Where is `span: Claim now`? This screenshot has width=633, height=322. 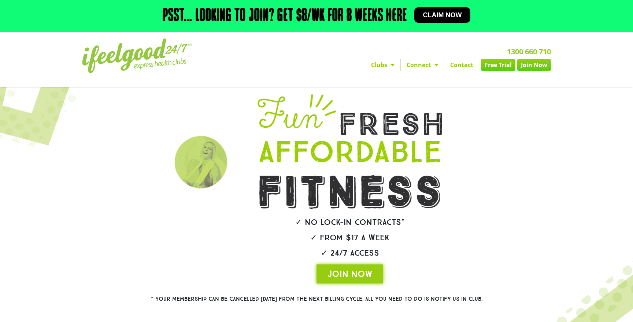
span: Claim now is located at coordinates (442, 15).